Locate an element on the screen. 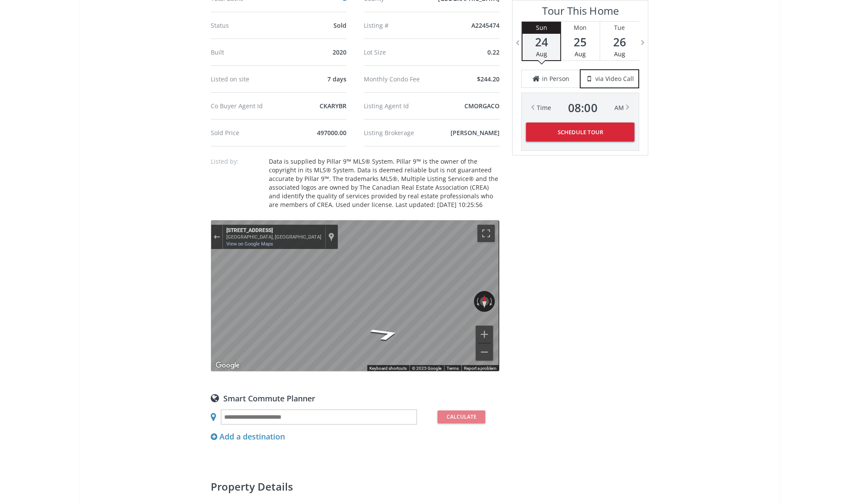 The height and width of the screenshot is (504, 859). span: in Person is located at coordinates (555, 79).